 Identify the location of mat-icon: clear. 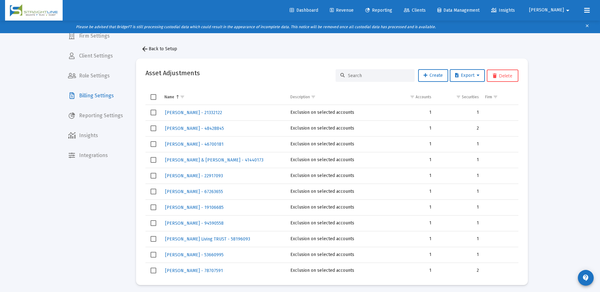
(587, 27).